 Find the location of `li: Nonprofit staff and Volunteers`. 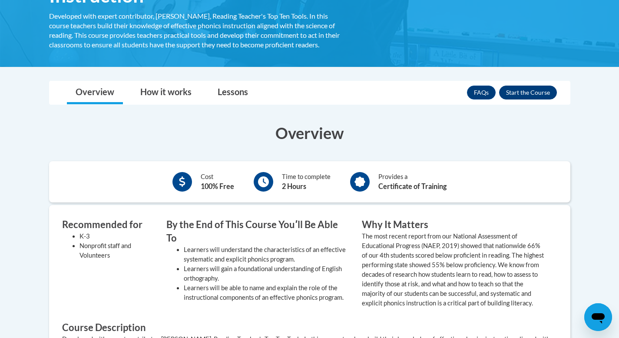

li: Nonprofit staff and Volunteers is located at coordinates (116, 251).